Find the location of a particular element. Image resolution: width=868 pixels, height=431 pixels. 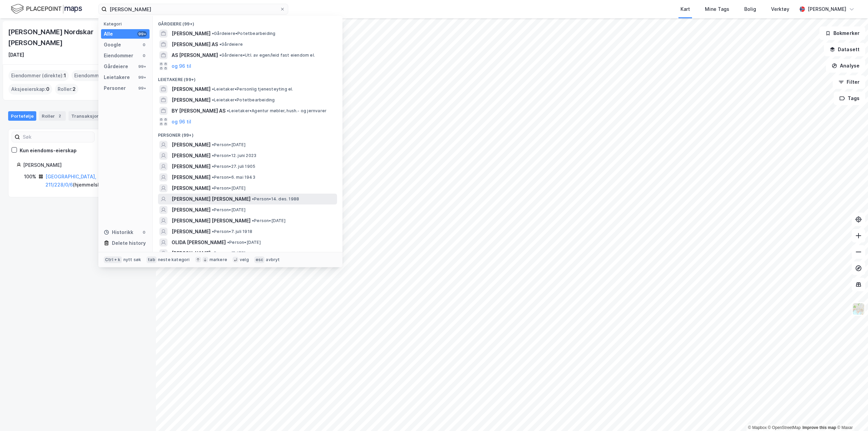

span: Gårdeiere • Potetbearbeiding is located at coordinates (243, 34).